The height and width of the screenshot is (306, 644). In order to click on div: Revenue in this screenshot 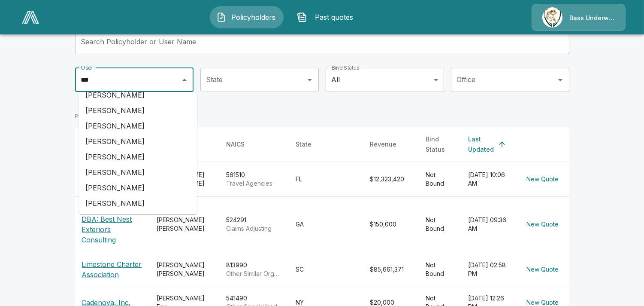, I will do `click(383, 144)`.